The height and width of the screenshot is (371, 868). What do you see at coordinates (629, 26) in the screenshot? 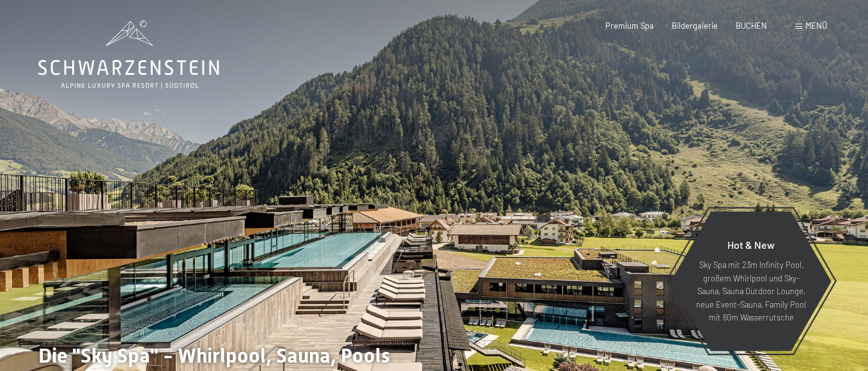
I see `span: Premium Spa` at bounding box center [629, 26].